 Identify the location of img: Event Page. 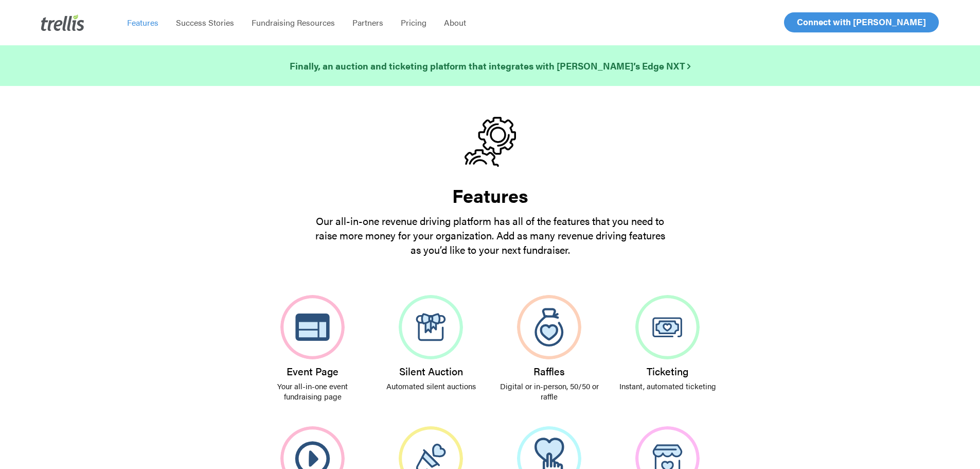
(313, 327).